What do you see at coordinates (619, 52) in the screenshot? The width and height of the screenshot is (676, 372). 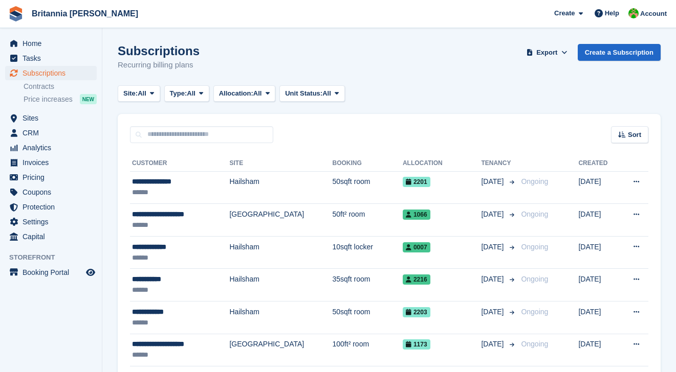 I see `a: Create a Subscription` at bounding box center [619, 52].